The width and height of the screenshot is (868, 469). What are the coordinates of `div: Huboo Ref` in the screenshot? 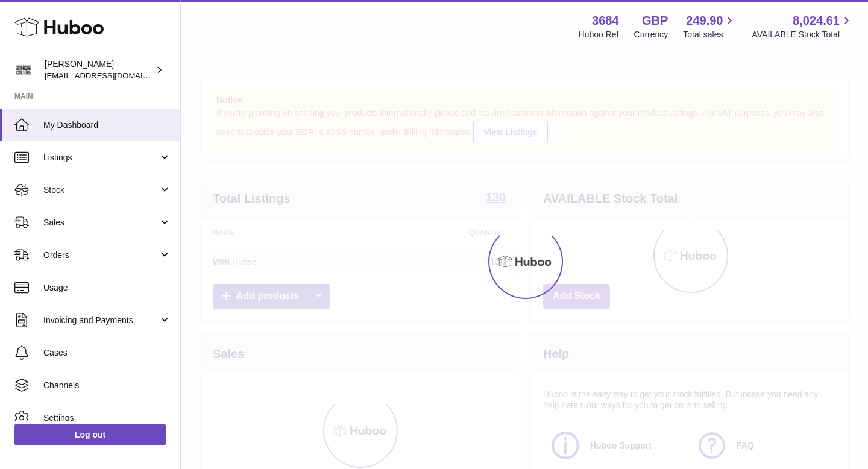 It's located at (598, 34).